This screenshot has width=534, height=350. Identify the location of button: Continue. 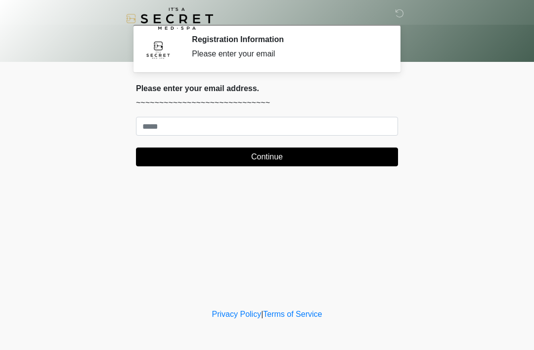
(267, 157).